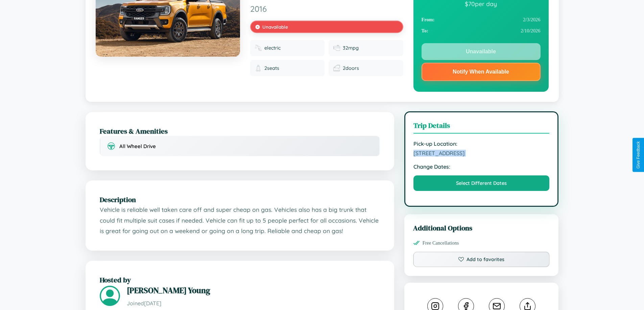 This screenshot has height=310, width=644. I want to click on span: All Wheel Drive, so click(137, 146).